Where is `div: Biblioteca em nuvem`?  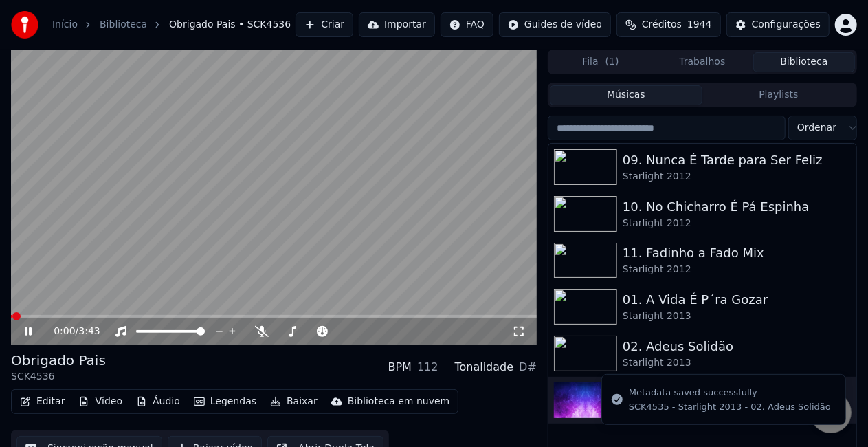
div: Biblioteca em nuvem is located at coordinates (398, 401).